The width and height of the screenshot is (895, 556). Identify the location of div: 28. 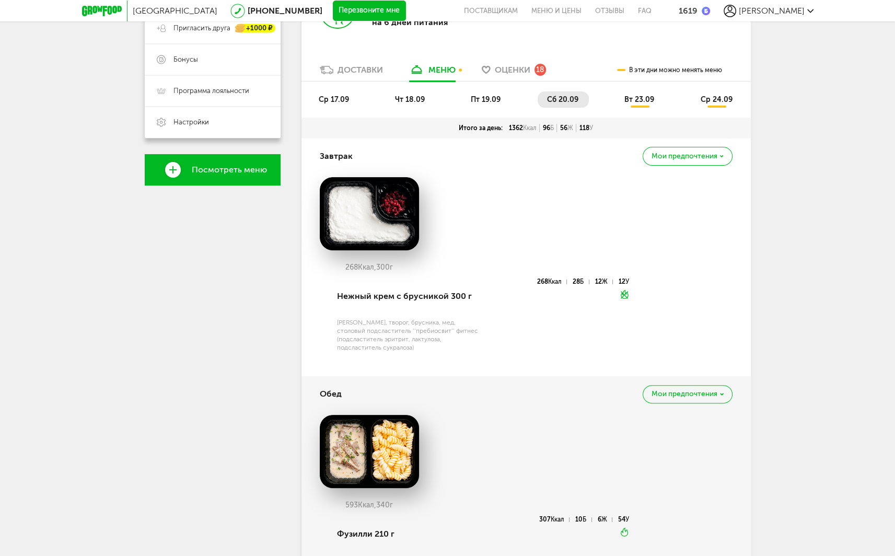
(581, 282).